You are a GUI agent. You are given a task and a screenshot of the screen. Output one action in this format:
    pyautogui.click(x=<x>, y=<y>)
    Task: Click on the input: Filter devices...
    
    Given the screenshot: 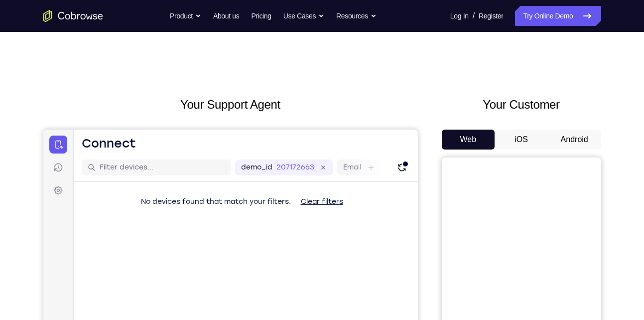 What is the action you would take?
    pyautogui.click(x=119, y=38)
    